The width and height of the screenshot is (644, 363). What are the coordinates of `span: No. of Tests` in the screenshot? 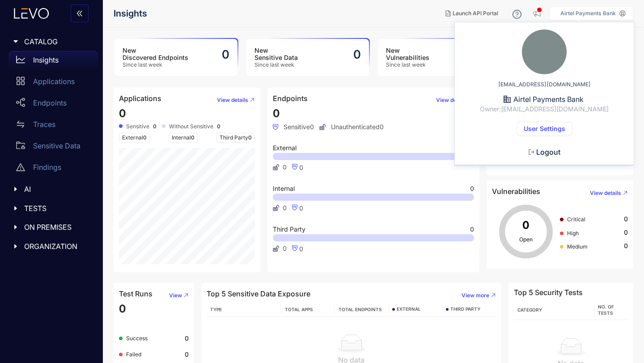 It's located at (606, 310).